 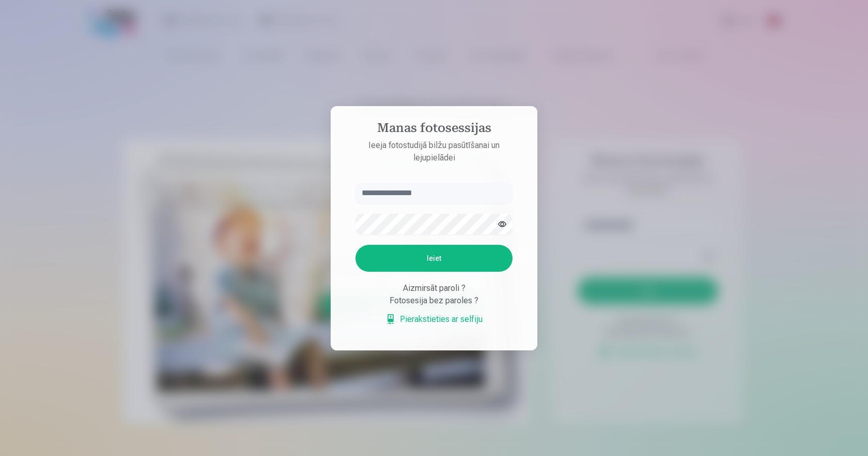 I want to click on button: Ieiet, so click(x=434, y=258).